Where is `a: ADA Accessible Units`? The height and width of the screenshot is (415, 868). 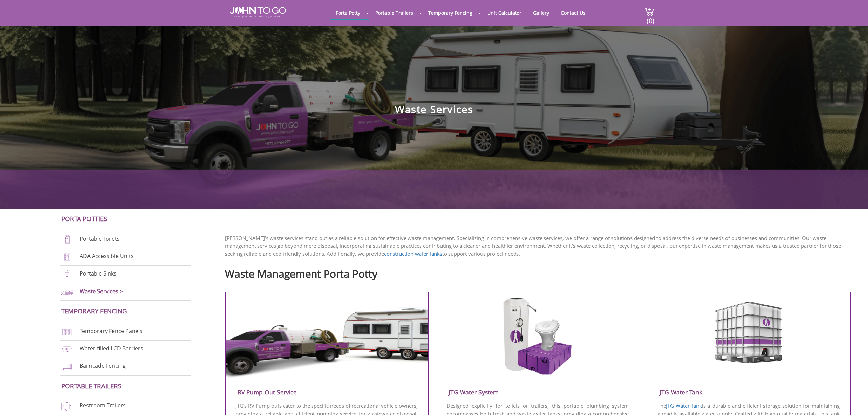 a: ADA Accessible Units is located at coordinates (107, 256).